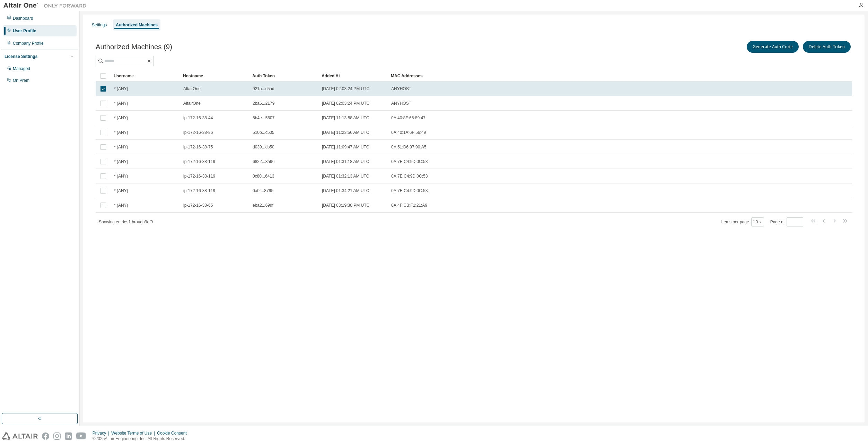 This screenshot has height=446, width=868. What do you see at coordinates (758, 222) in the screenshot?
I see `button: 10` at bounding box center [758, 222].